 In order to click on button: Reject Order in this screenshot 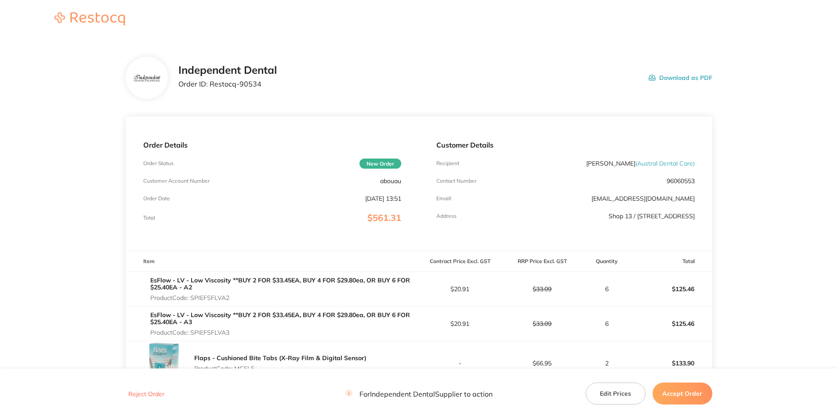, I will do `click(146, 394)`.